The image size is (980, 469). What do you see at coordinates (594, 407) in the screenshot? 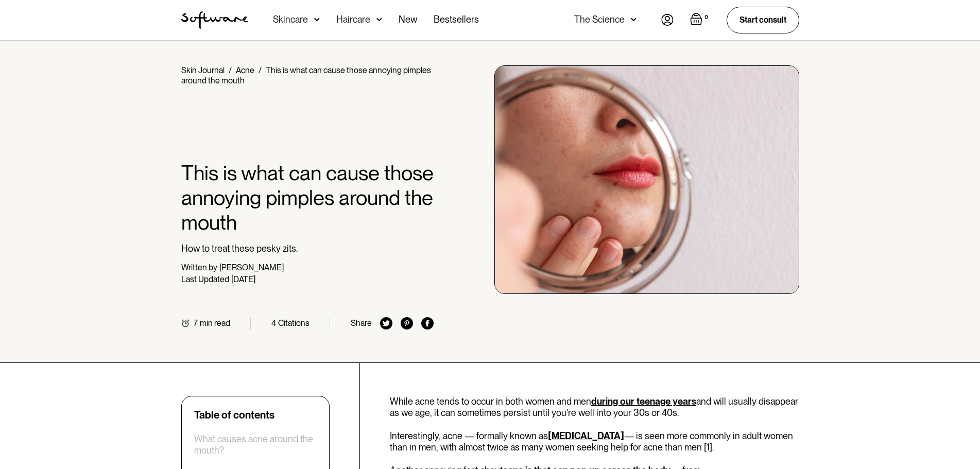
I see `p: While acne tends to occur in both women and men and will usually disappear as we age, it can some...` at bounding box center [594, 407].